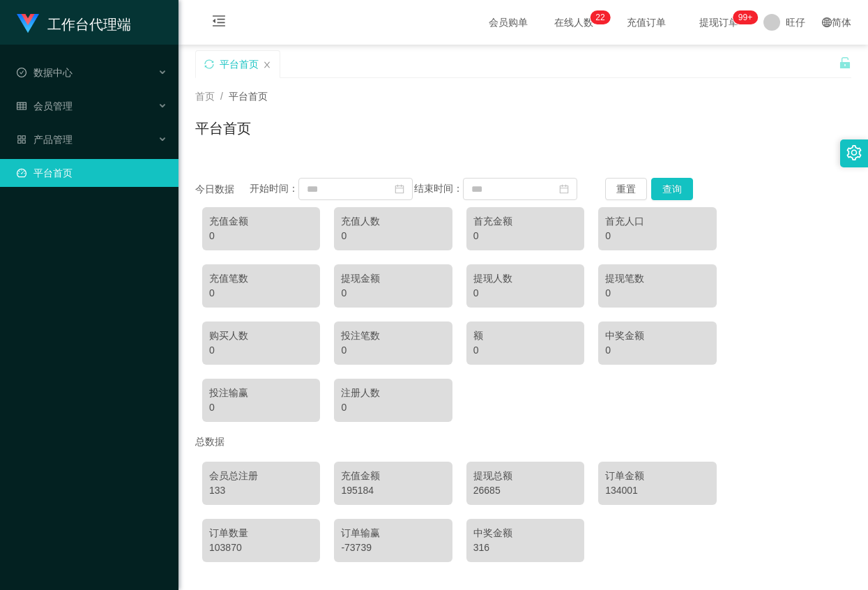 This screenshot has width=868, height=590. Describe the element at coordinates (28, 24) in the screenshot. I see `img: logo.9652507e.png` at that location.